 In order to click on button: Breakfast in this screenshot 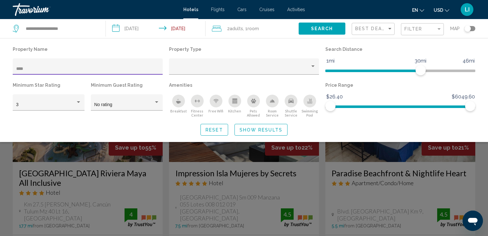, I will do `click(178, 106)`.